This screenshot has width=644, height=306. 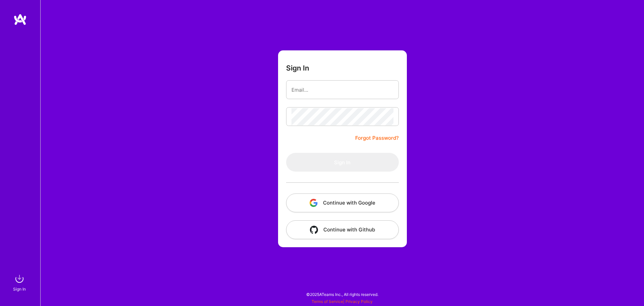 I want to click on button: Continue with Google, so click(x=343, y=203).